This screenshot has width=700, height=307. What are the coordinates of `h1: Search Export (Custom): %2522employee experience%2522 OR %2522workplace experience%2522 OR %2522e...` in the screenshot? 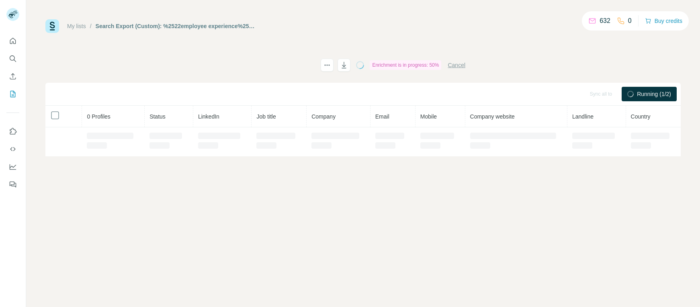 It's located at (179, 65).